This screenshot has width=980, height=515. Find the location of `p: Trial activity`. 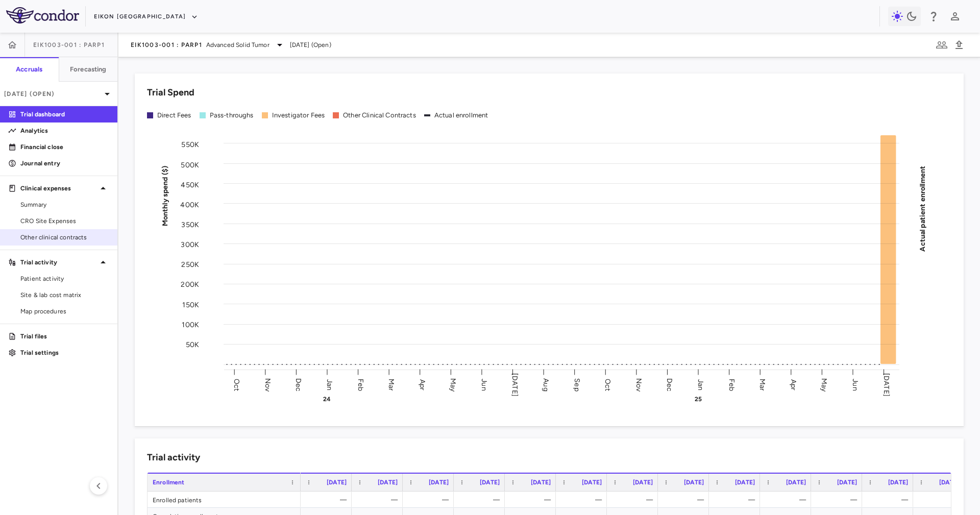

p: Trial activity is located at coordinates (59, 262).